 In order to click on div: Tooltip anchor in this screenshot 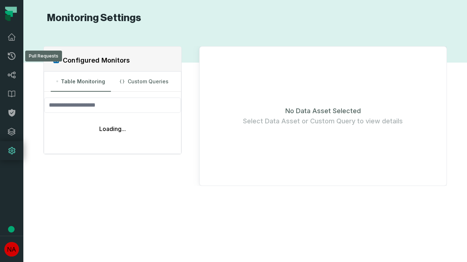, I will do `click(11, 230)`.